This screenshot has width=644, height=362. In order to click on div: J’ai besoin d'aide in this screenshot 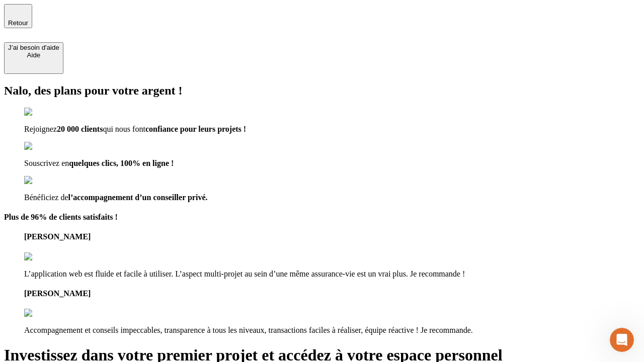, I will do `click(34, 47)`.